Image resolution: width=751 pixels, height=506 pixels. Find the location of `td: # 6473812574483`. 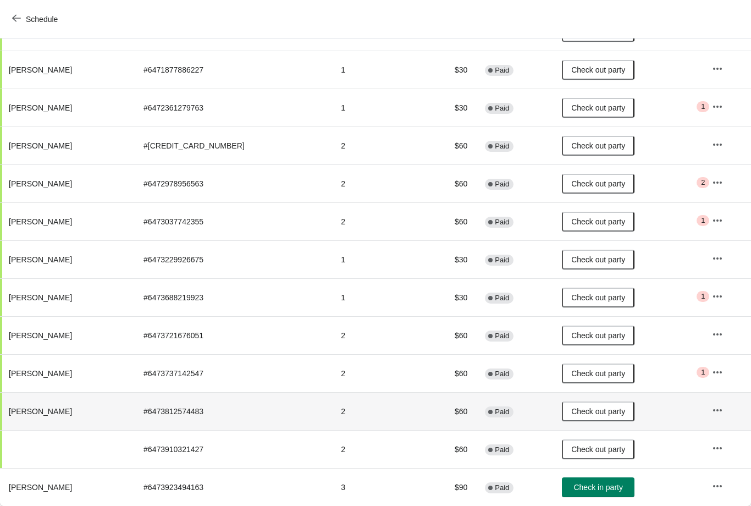

td: # 6473812574483 is located at coordinates (233, 411).